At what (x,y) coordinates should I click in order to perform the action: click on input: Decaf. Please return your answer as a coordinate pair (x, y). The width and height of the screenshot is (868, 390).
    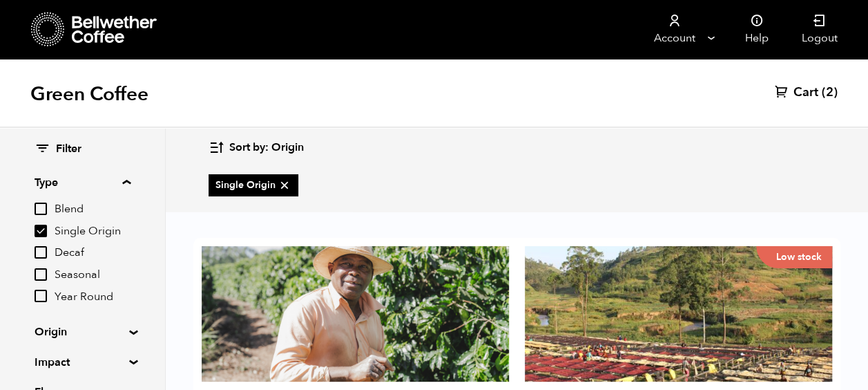
    Looking at the image, I should click on (40, 252).